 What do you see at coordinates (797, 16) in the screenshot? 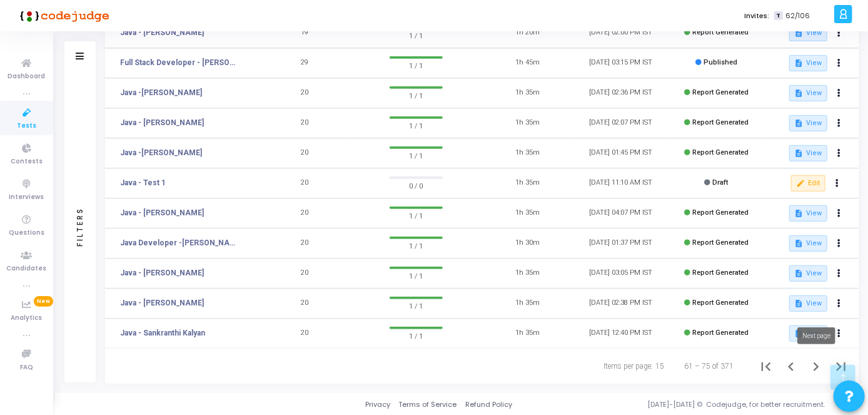
I see `span: 62/106` at bounding box center [797, 16].